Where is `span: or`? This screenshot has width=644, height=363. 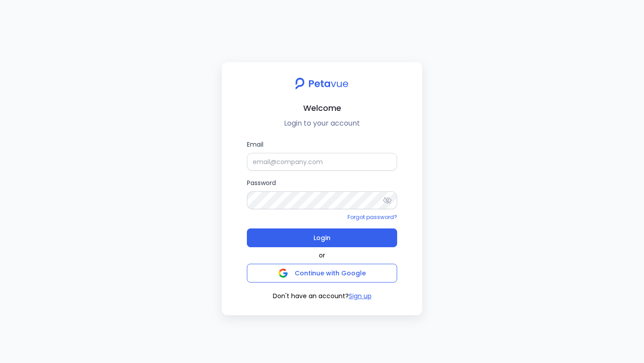
span: or is located at coordinates (322, 255).